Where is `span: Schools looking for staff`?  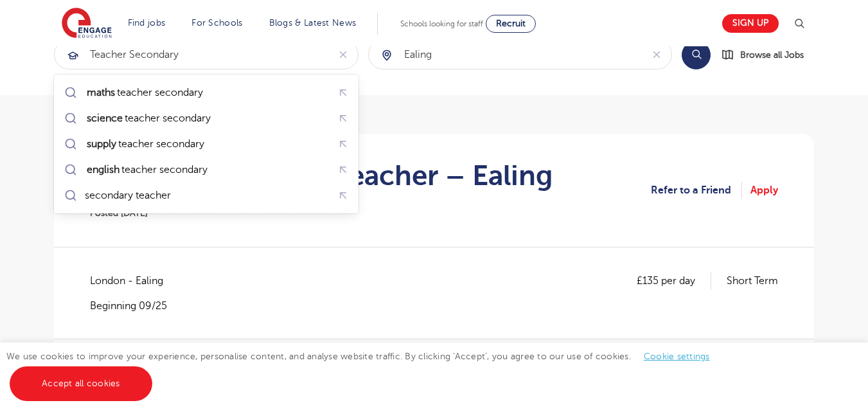
span: Schools looking for staff is located at coordinates (442, 24).